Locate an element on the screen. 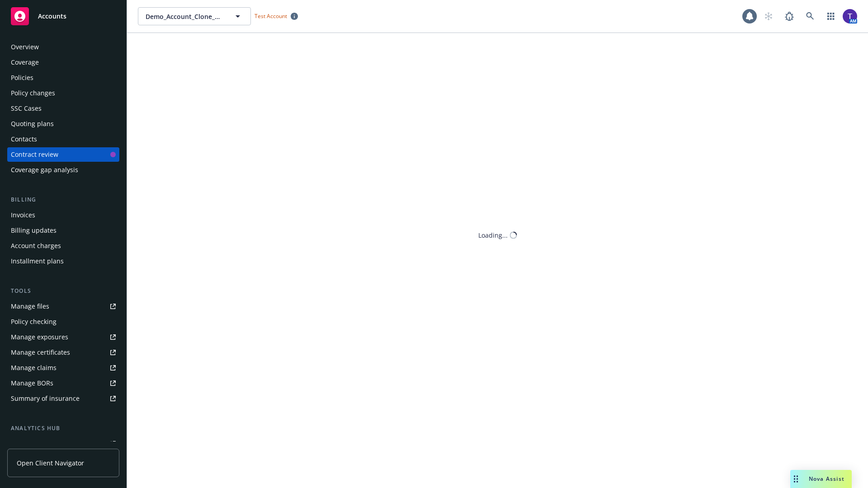 The height and width of the screenshot is (488, 868). a: SSC Cases is located at coordinates (63, 108).